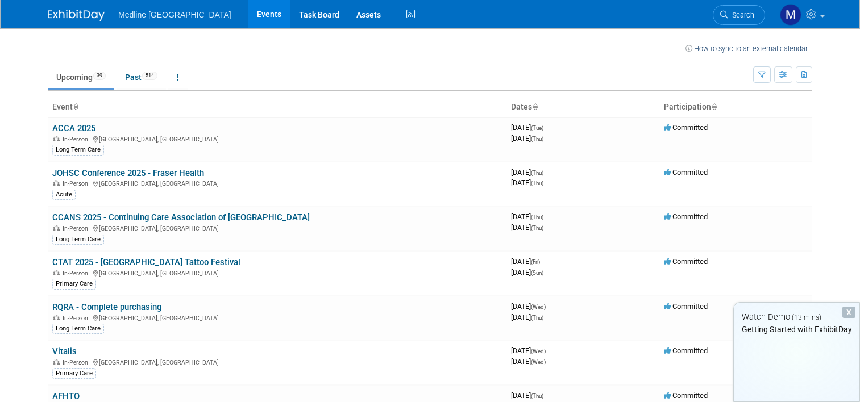  What do you see at coordinates (735, 107) in the screenshot?
I see `th: Participation` at bounding box center [735, 107].